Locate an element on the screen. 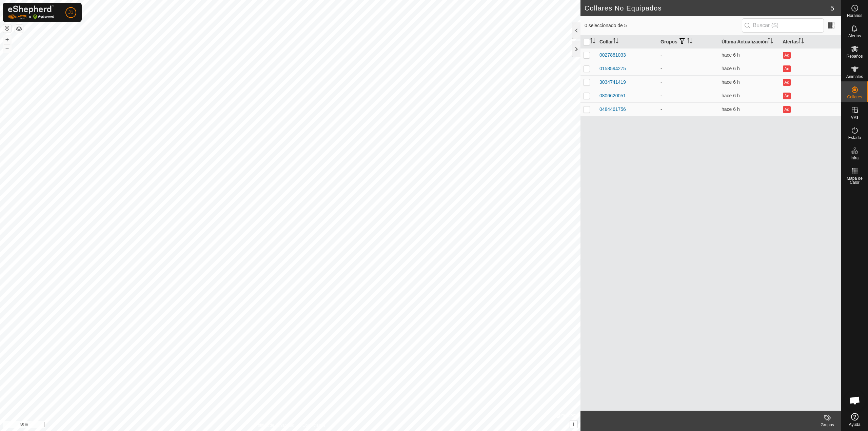  span: Animales is located at coordinates (854, 77).